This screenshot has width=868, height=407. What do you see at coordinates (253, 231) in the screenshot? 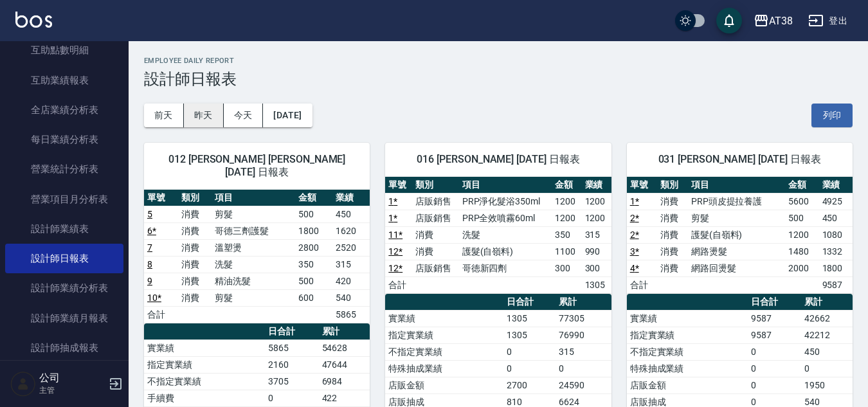
I see `td: 哥德三劑護髮` at bounding box center [253, 231].